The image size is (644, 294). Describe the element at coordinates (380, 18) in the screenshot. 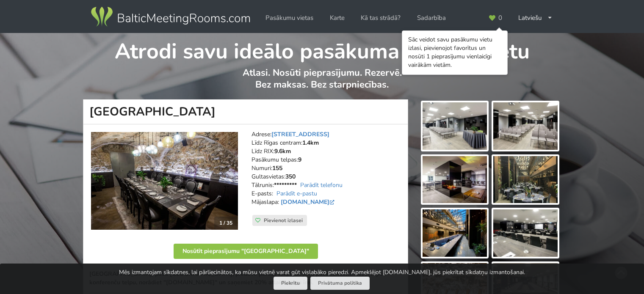

I see `a: Kā tas strādā?` at that location.